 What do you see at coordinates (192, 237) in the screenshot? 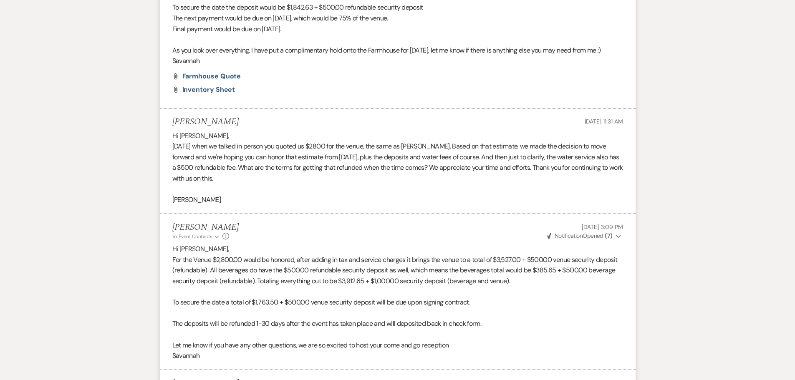
I see `span: to: Event Contacts` at bounding box center [192, 237].